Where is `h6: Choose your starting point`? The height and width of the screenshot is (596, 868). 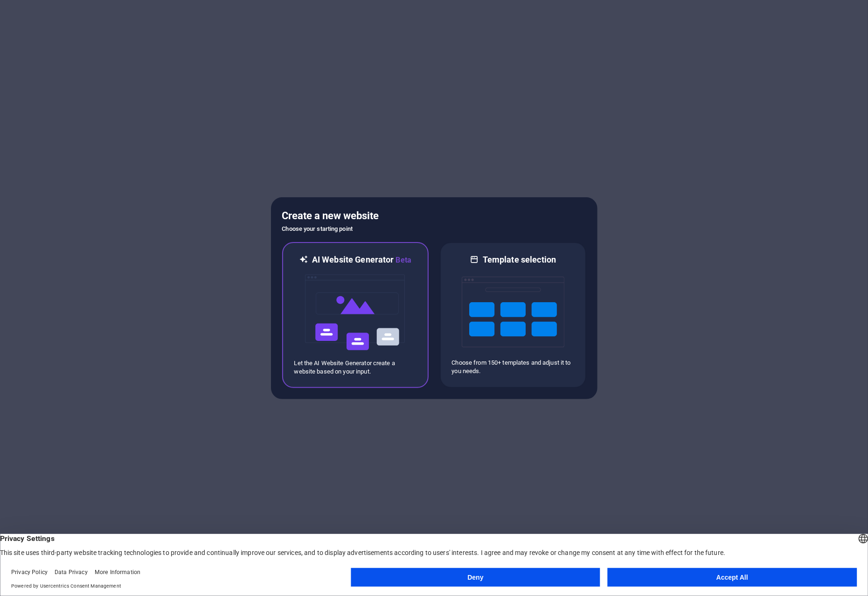 h6: Choose your starting point is located at coordinates (434, 229).